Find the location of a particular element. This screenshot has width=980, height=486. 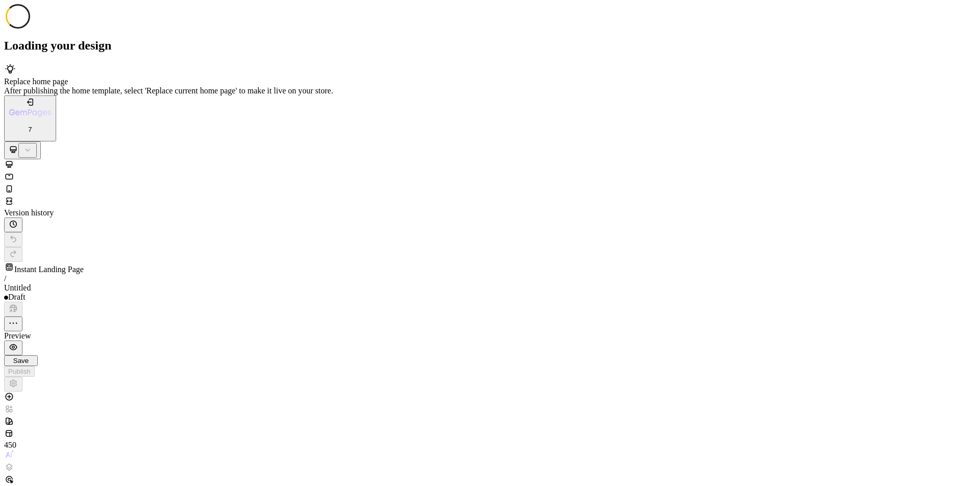

span: Save is located at coordinates (21, 360).